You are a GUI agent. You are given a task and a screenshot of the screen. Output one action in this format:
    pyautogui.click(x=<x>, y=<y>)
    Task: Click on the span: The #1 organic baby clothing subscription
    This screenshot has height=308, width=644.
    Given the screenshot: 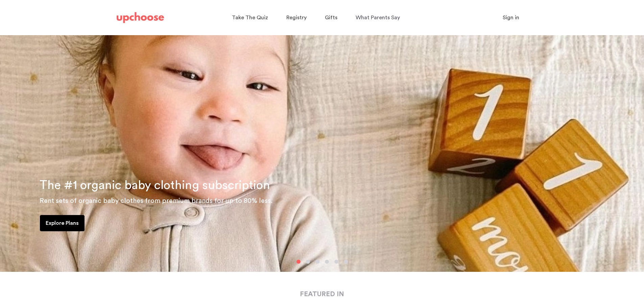 What is the action you would take?
    pyautogui.click(x=155, y=185)
    